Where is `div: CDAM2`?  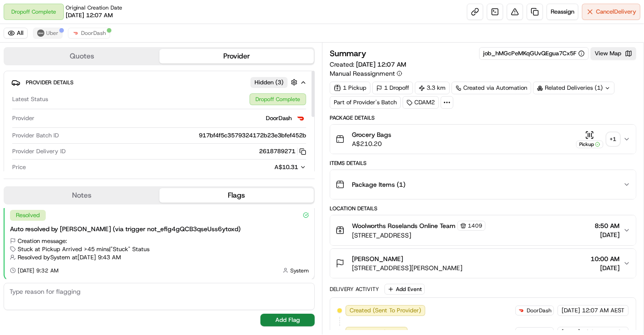 div: CDAM2 is located at coordinates (421, 102).